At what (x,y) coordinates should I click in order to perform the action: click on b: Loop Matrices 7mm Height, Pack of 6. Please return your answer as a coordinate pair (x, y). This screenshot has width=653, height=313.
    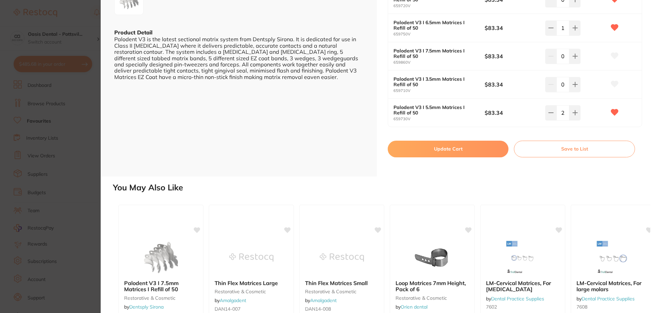
    Looking at the image, I should click on (433, 286).